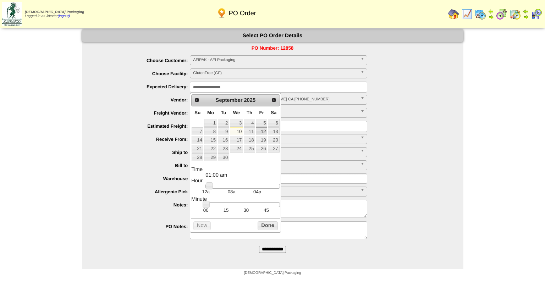 The width and height of the screenshot is (545, 293). What do you see at coordinates (223, 149) in the screenshot?
I see `a: 23` at bounding box center [223, 149].